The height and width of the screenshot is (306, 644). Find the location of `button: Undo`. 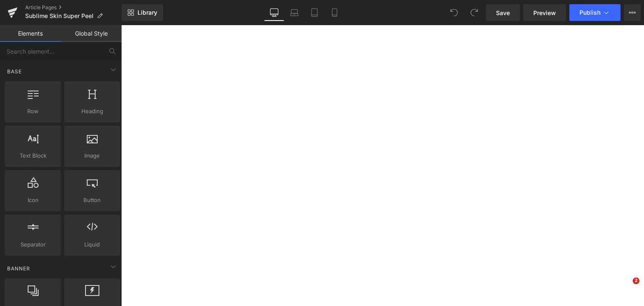

button: Undo is located at coordinates (454, 13).